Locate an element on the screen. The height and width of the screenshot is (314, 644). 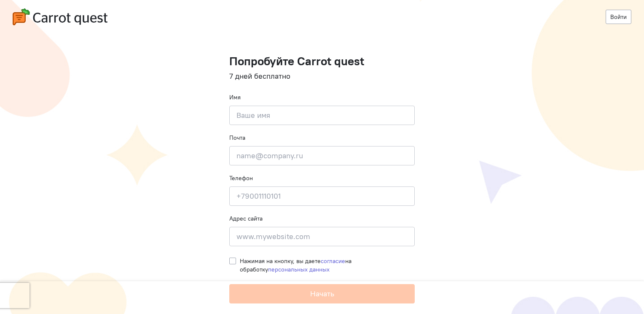
img: carrot-quest-logo.svg is located at coordinates (60, 17).